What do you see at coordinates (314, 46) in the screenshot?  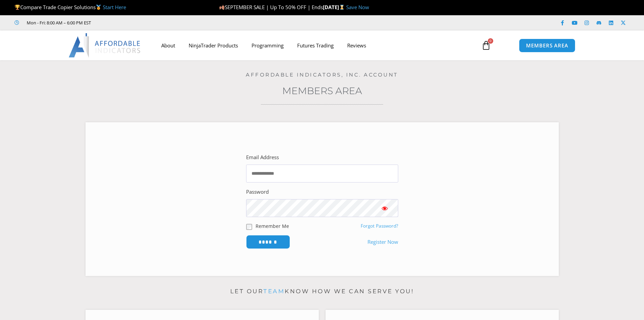 I see `nav: Menu` at bounding box center [314, 46].